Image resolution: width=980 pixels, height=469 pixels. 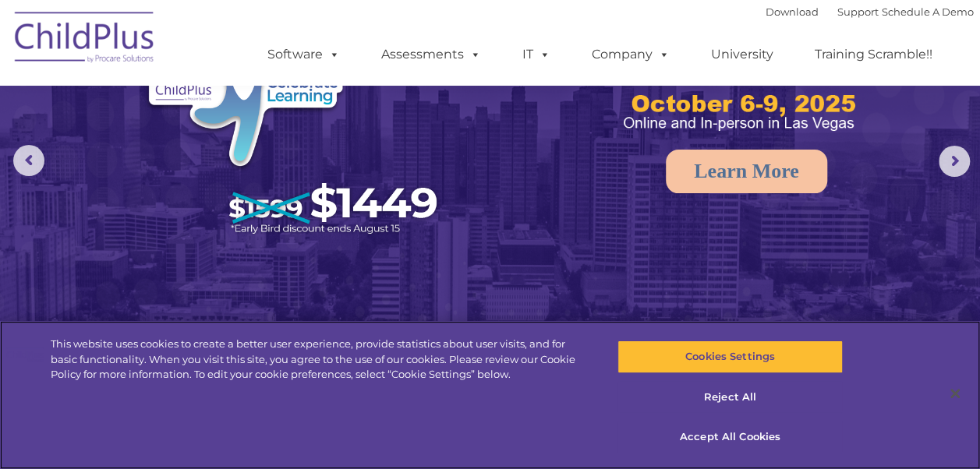 I want to click on a: Assessments, so click(x=431, y=54).